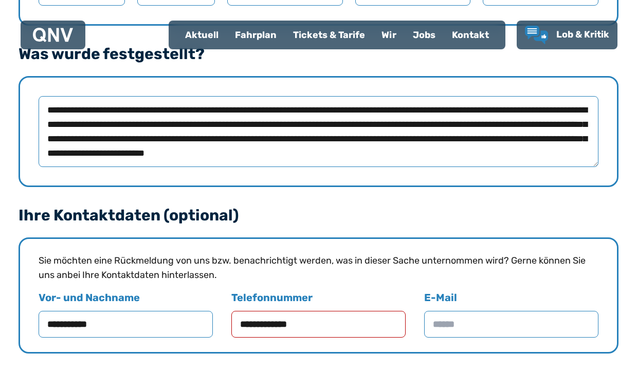 This screenshot has width=637, height=371. What do you see at coordinates (202, 35) in the screenshot?
I see `a: Aktuell` at bounding box center [202, 35].